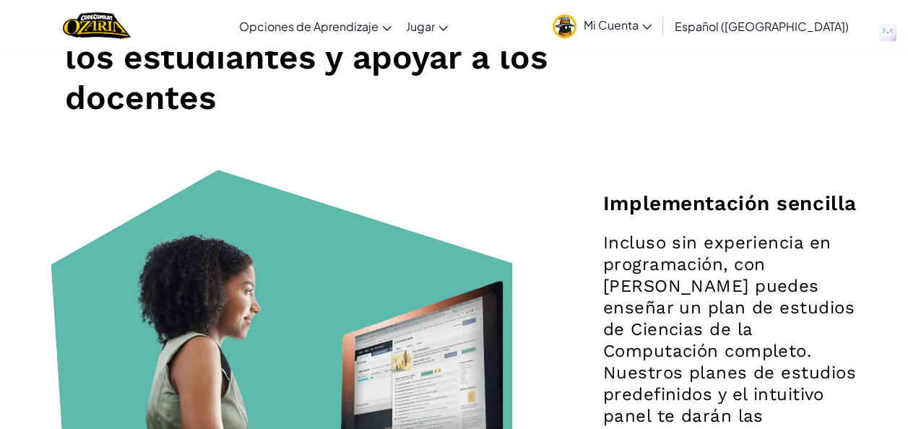 This screenshot has height=429, width=908. Describe the element at coordinates (96, 25) in the screenshot. I see `img: Home` at that location.